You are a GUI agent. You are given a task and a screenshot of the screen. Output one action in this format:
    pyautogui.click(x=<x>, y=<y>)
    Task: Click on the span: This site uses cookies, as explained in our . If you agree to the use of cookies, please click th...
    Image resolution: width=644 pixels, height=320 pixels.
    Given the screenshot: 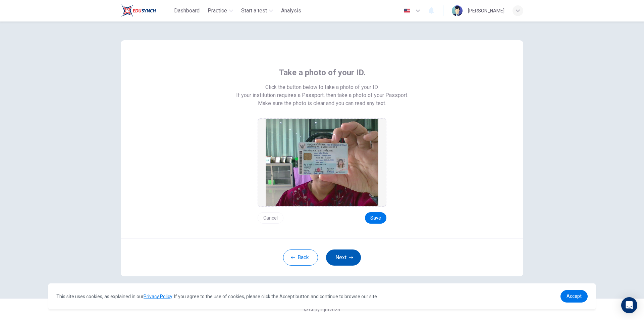 What is the action you would take?
    pyautogui.click(x=217, y=296)
    